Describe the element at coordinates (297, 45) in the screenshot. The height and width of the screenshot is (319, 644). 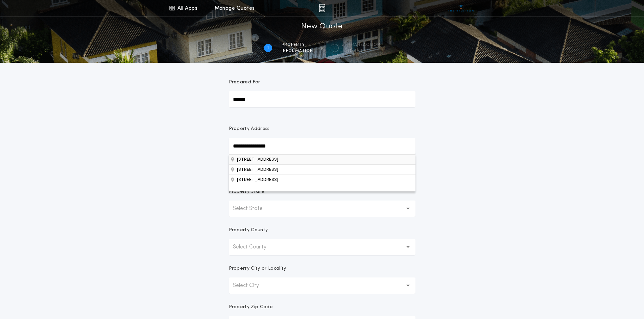
I see `span: Property` at that location.